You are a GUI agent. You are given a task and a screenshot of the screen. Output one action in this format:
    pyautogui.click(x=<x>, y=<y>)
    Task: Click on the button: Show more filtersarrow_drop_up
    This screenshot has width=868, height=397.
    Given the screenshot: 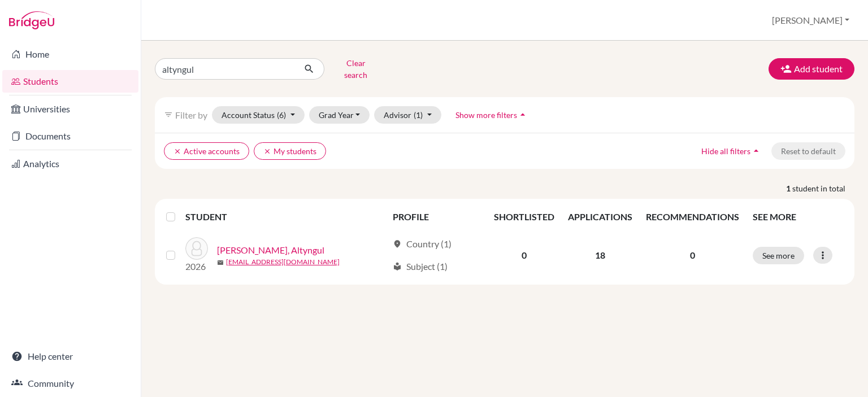 What is the action you would take?
    pyautogui.click(x=492, y=115)
    